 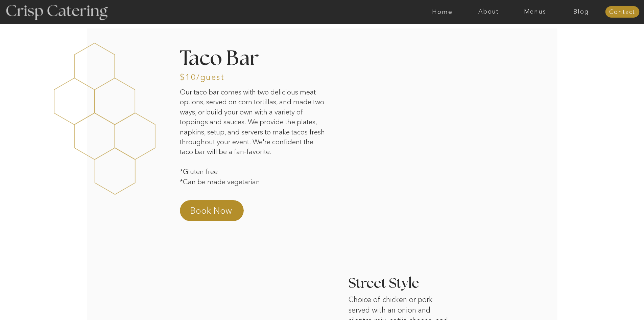 I want to click on a: Home, so click(x=442, y=12).